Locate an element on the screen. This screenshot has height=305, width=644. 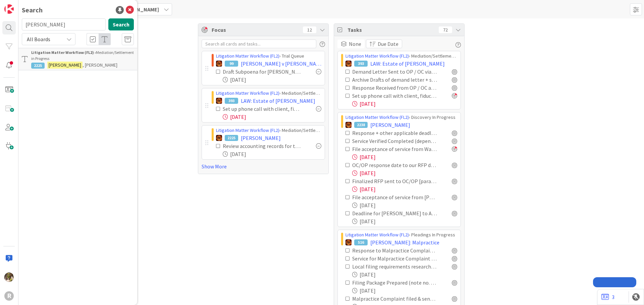
div: Response Received from OP / OC and saved to file is located at coordinates (394, 88).